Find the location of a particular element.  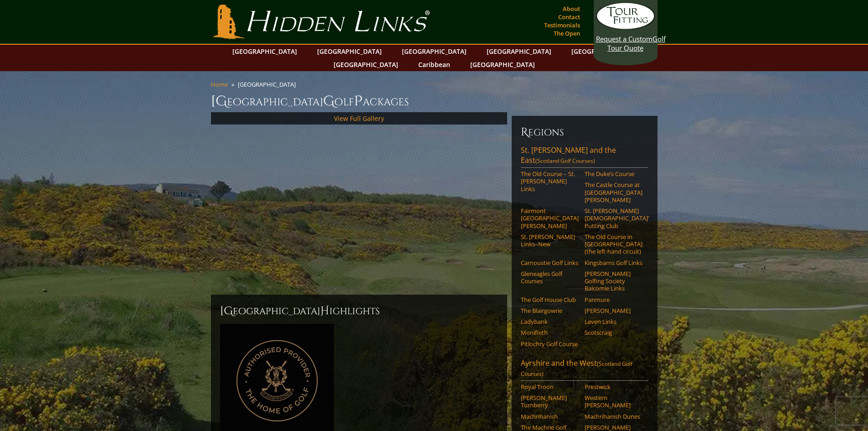

a: Scotscraig is located at coordinates (613, 332).